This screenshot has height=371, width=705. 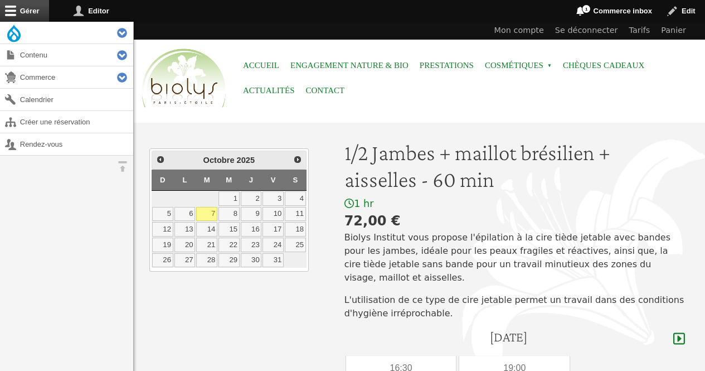 I want to click on a: Mon compte, so click(x=519, y=31).